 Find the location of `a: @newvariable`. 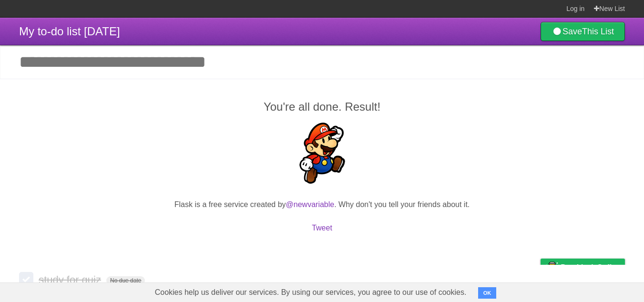

a: @newvariable is located at coordinates (310, 204).